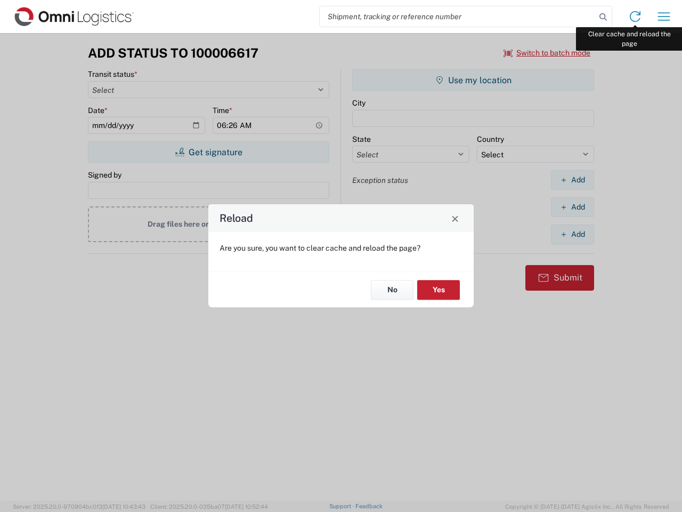  I want to click on h4: Reload, so click(236, 218).